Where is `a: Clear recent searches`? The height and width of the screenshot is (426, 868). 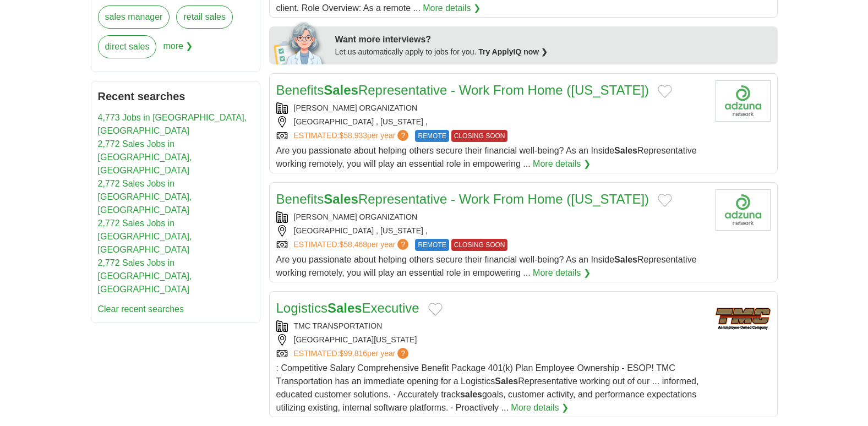 a: Clear recent searches is located at coordinates (141, 309).